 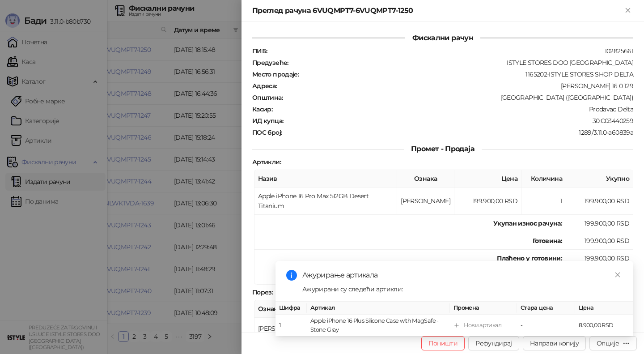 What do you see at coordinates (268, 120) in the screenshot?
I see `strong: ИД купца :` at bounding box center [268, 120].